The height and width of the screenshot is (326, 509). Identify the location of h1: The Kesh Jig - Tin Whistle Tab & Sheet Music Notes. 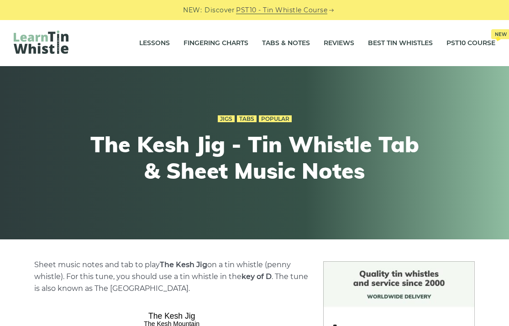
(255, 157).